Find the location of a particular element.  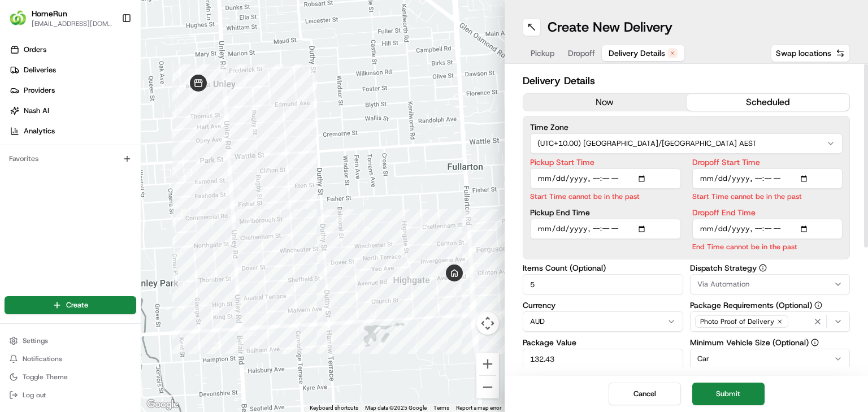

a: Report a map error is located at coordinates (478, 408).